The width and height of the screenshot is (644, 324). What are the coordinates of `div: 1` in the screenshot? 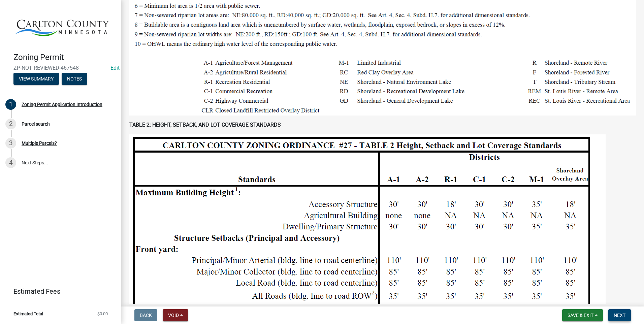 It's located at (11, 104).